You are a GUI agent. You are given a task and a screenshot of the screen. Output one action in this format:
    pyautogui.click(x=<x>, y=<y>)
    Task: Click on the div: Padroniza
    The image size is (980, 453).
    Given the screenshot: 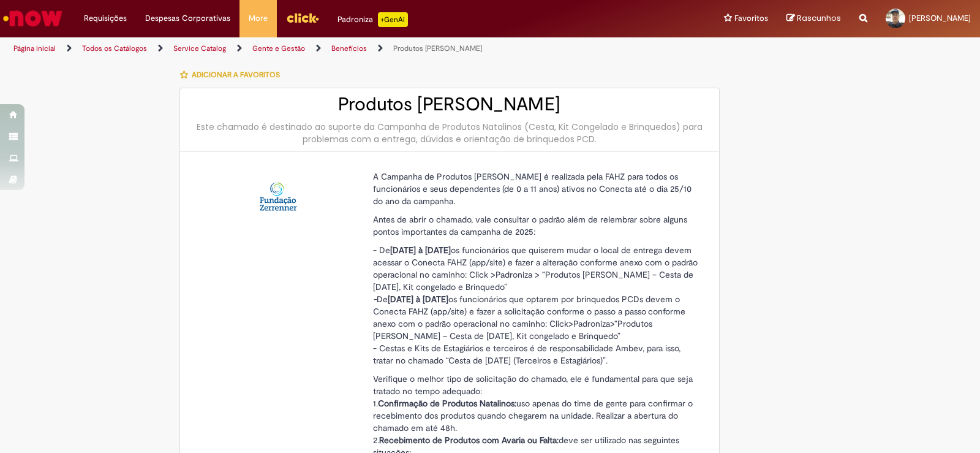 What is the action you would take?
    pyautogui.click(x=373, y=20)
    